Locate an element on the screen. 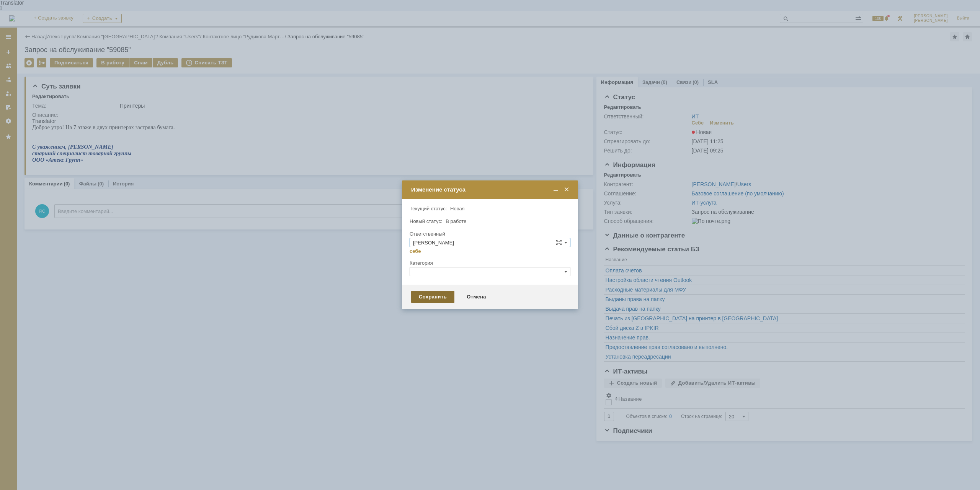  label: Текущий статус: is located at coordinates (428, 208).